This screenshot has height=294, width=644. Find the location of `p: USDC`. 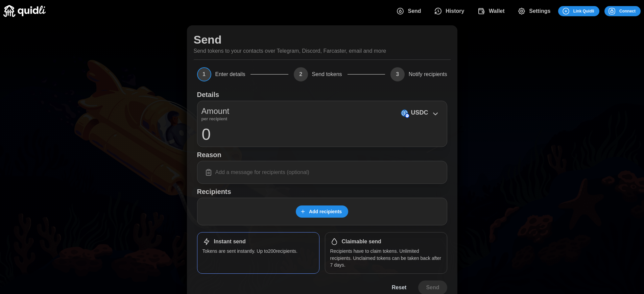

p: USDC is located at coordinates (419, 113).